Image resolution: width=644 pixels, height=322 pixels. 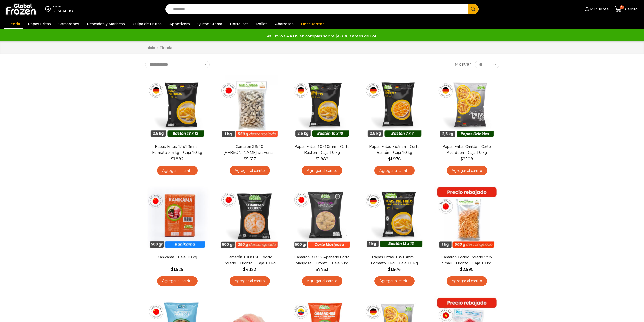 I want to click on a: Agregar al carrito: “Kanikama – Caja 10 kg”, so click(x=178, y=281).